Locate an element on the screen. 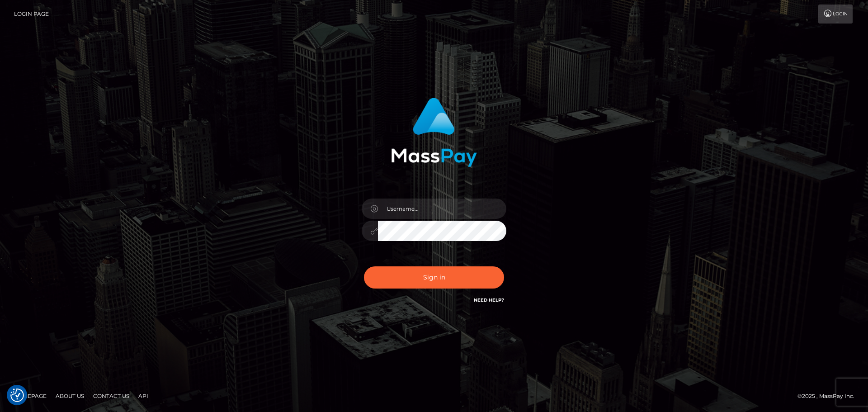 The image size is (868, 412). img: MassPay Login is located at coordinates (434, 132).